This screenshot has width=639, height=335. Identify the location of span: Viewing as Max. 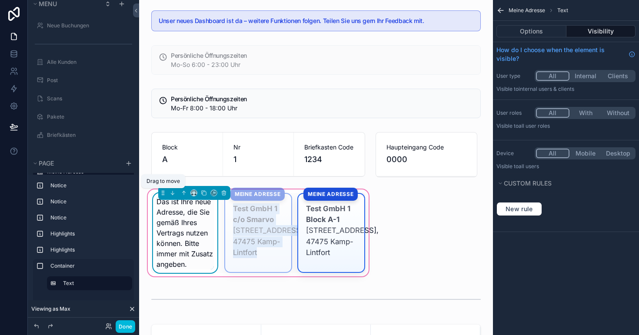
(51, 309).